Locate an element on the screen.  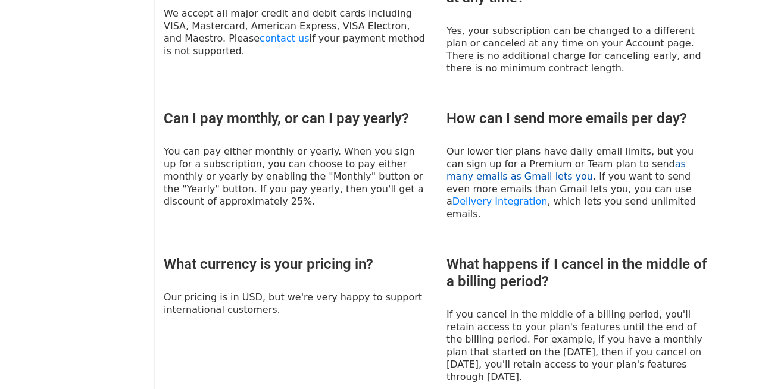
h3: What happens if I cancel in the middle of a billing period? is located at coordinates (579, 273).